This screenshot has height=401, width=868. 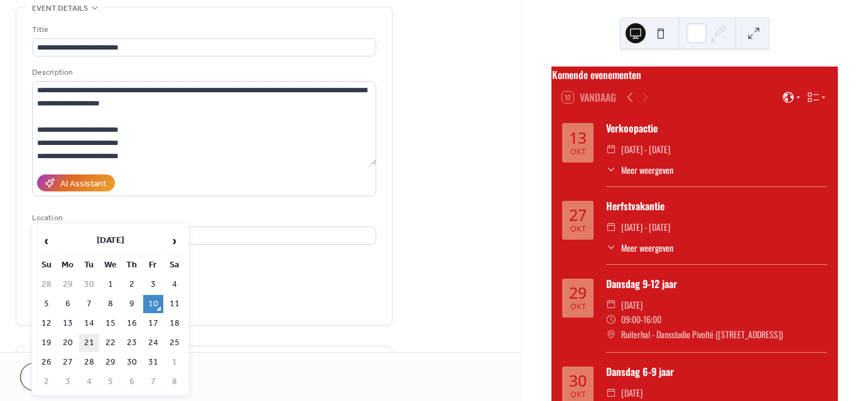 What do you see at coordinates (46, 362) in the screenshot?
I see `td: 26` at bounding box center [46, 362].